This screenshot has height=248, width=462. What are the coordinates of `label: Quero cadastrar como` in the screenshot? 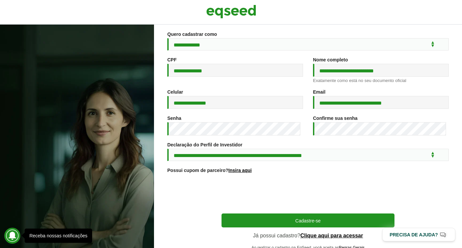 It's located at (192, 34).